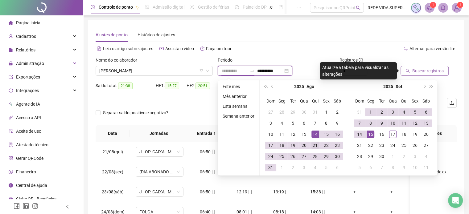  I want to click on span: Alternar para versão lite, so click(433, 49).